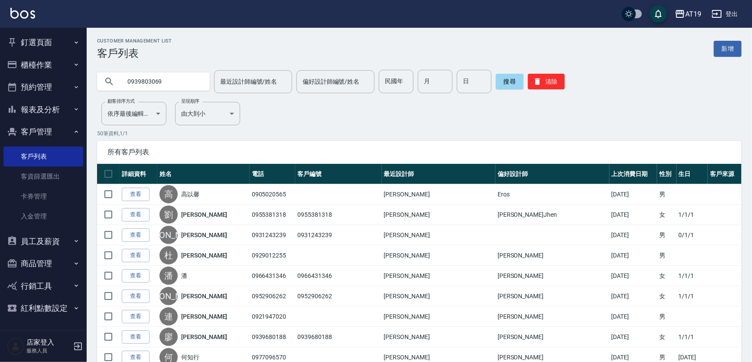  I want to click on a: 新增, so click(728, 49).